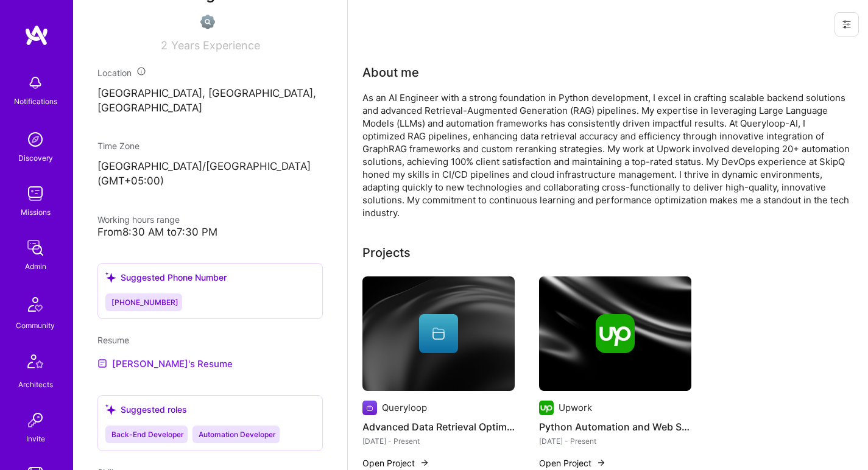 The image size is (868, 470). I want to click on div: Suggested Phone Number, so click(166, 277).